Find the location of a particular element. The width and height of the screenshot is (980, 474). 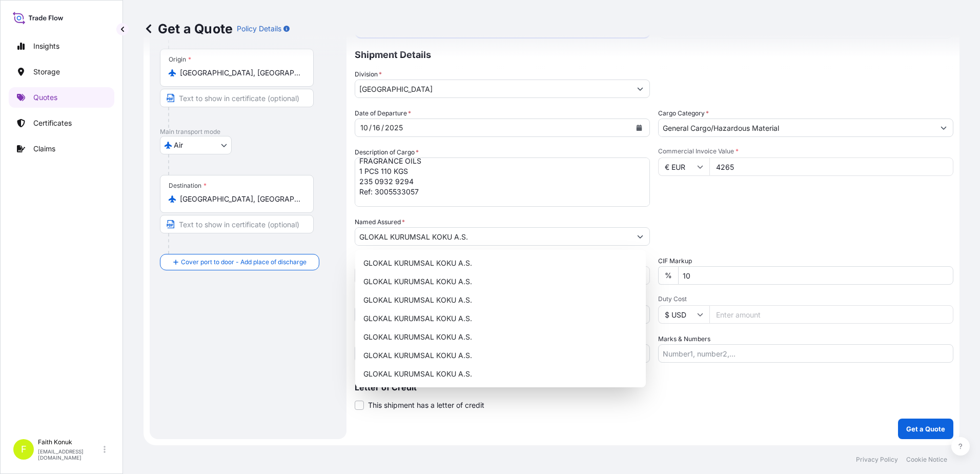

span: Air is located at coordinates (179, 145).